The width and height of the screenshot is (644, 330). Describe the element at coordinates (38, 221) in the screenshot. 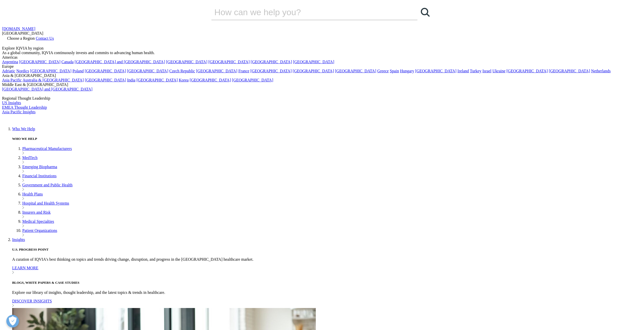

I see `a: Medical Specialties` at that location.